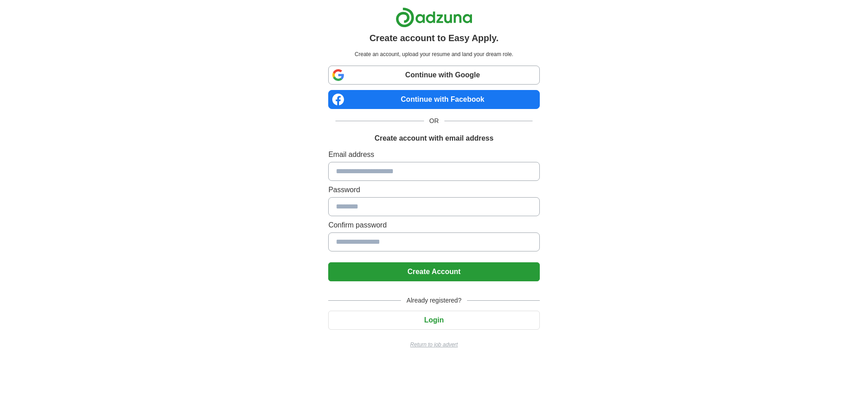  I want to click on button: Create Account, so click(433, 272).